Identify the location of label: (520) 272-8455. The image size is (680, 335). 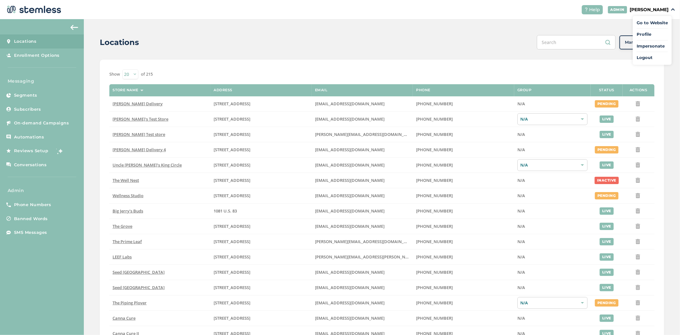
(463, 241).